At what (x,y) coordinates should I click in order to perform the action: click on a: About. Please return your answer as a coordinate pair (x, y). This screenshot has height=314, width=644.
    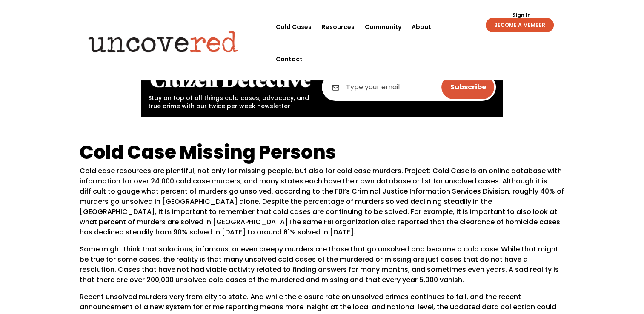
    Looking at the image, I should click on (422, 27).